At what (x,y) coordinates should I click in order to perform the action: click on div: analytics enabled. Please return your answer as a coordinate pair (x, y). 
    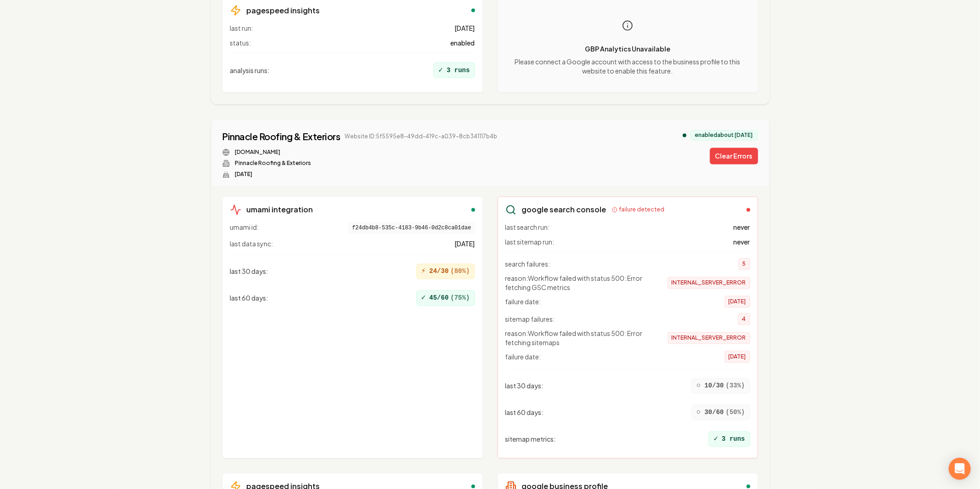
    Looking at the image, I should click on (685, 136).